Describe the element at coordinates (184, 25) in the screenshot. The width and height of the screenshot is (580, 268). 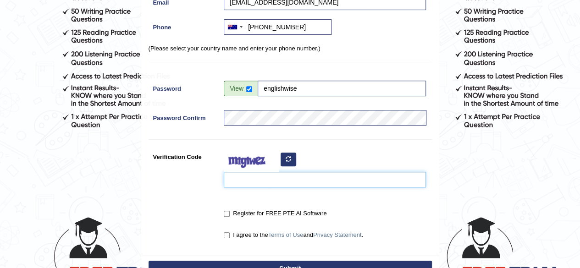
I see `label: Phone` at that location.